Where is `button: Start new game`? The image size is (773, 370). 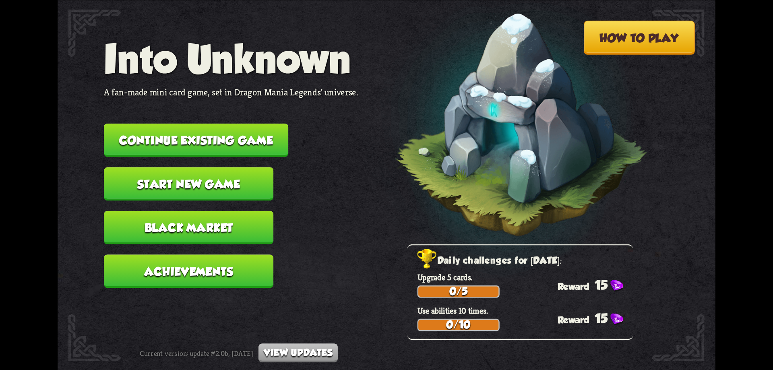 button: Start new game is located at coordinates (188, 184).